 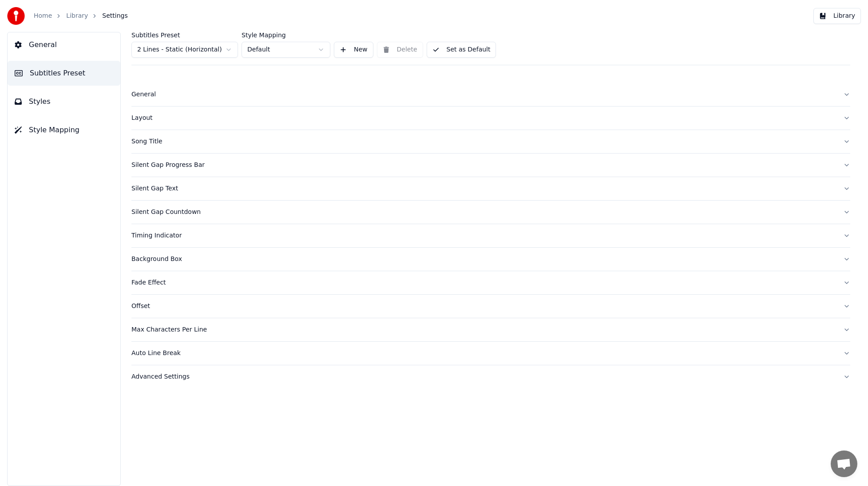 I want to click on button: Max Characters Per Line, so click(x=491, y=330).